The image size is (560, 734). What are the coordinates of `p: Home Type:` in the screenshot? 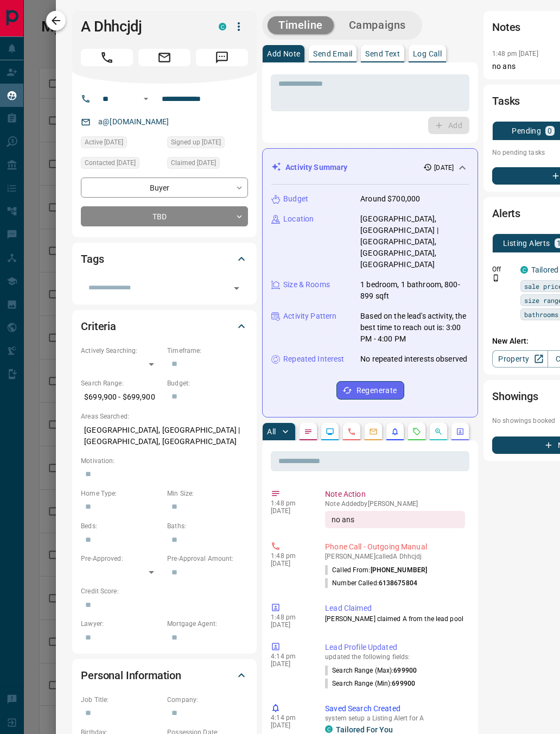 It's located at (121, 493).